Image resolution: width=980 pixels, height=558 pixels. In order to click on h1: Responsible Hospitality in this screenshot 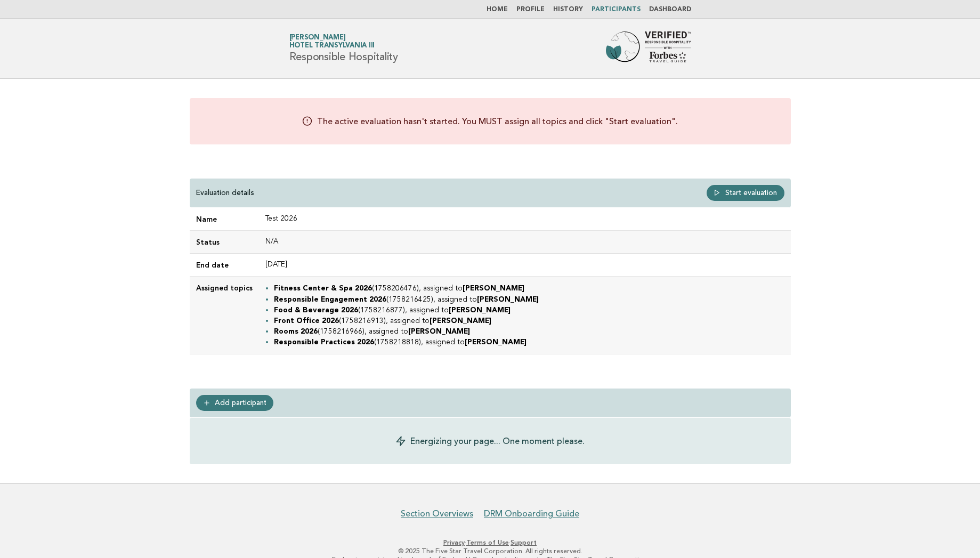, I will do `click(344, 49)`.